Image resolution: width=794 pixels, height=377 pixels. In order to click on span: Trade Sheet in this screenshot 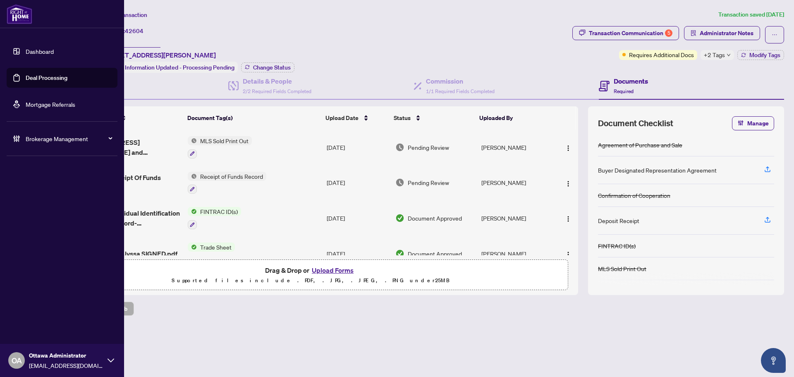, I will do `click(216, 247)`.